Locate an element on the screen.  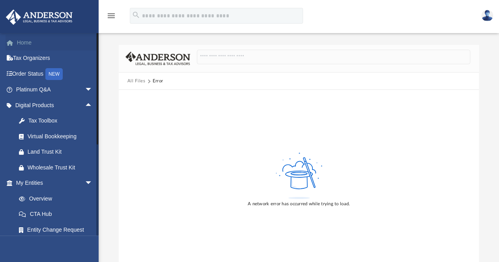
input: Search files and folders is located at coordinates (333, 57).